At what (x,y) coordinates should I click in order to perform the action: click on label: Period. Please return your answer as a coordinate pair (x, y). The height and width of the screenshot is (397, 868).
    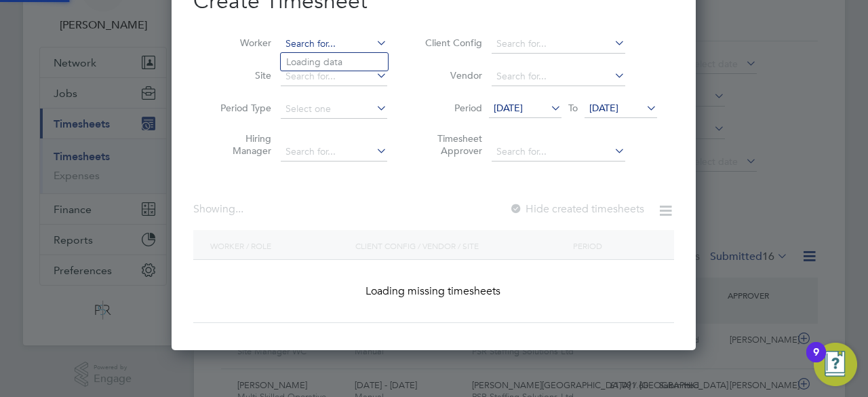
    Looking at the image, I should click on (452, 108).